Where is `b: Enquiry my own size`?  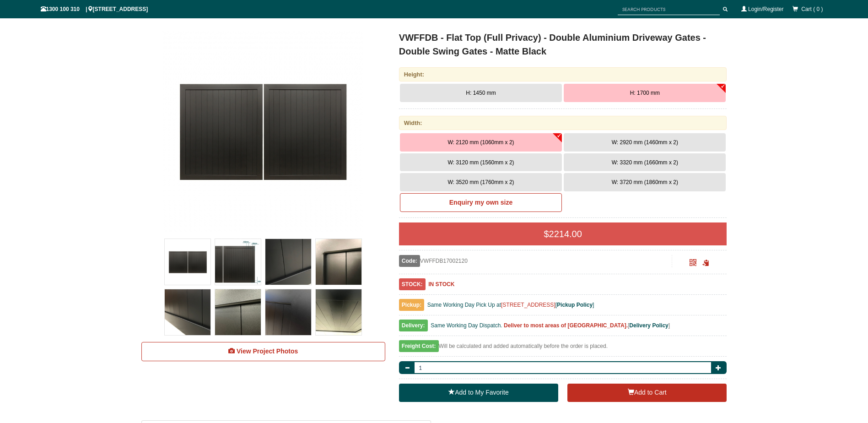 b: Enquiry my own size is located at coordinates (480, 202).